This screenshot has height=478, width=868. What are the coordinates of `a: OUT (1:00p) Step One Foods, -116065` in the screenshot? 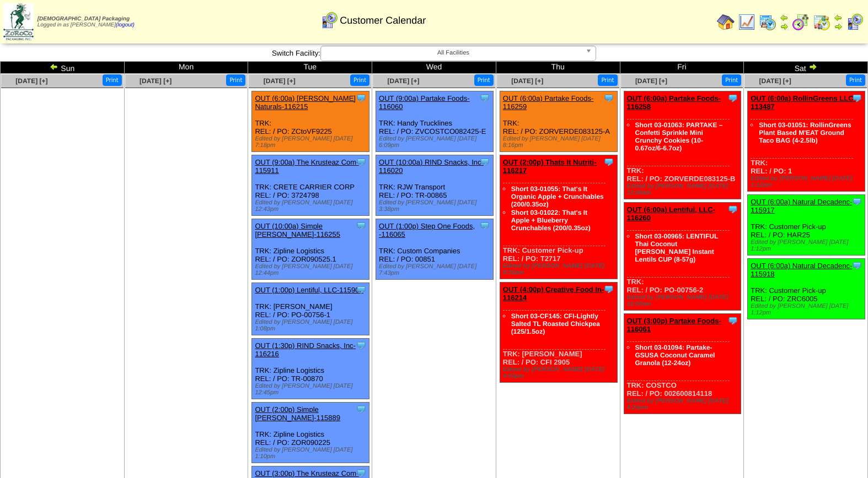 It's located at (427, 230).